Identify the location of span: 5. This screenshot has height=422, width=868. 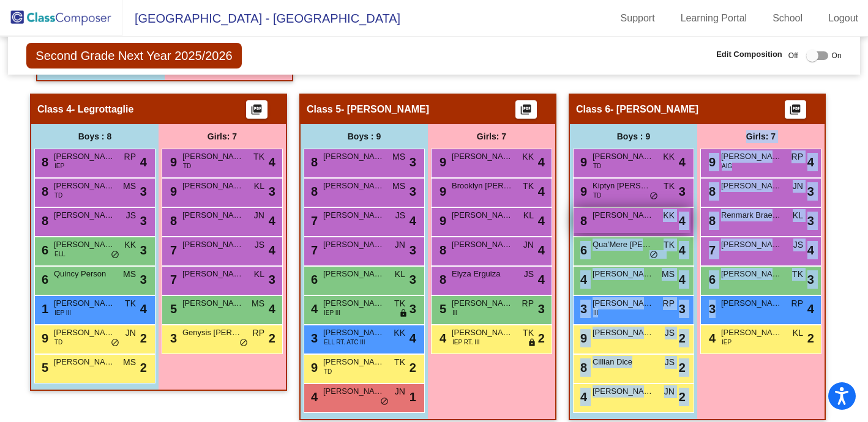
(44, 367).